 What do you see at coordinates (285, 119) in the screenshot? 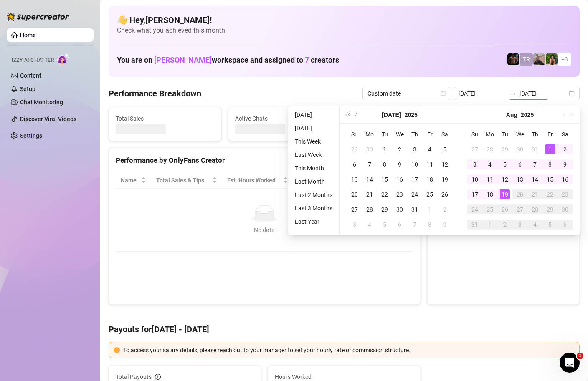
I see `span: Active Chats` at bounding box center [285, 119].